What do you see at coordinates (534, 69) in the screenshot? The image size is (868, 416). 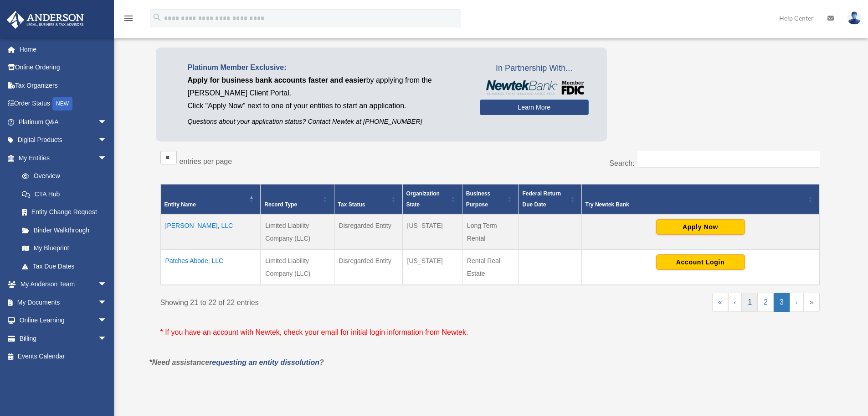 I see `span: In Partnership With...` at bounding box center [534, 69].